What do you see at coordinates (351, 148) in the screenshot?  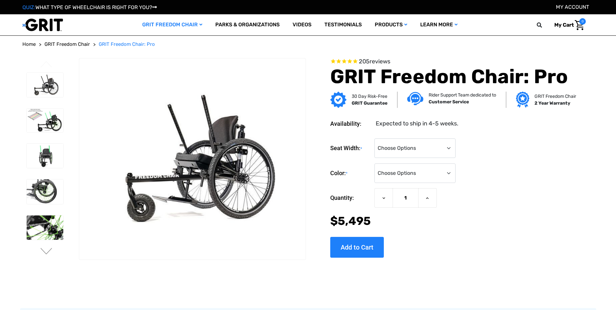 I see `label: Seat Width:` at bounding box center [351, 148].